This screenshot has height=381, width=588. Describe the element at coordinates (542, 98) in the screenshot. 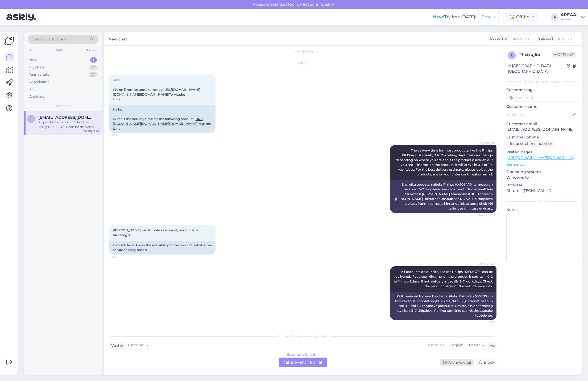

I see `input: Add a tag` at that location.